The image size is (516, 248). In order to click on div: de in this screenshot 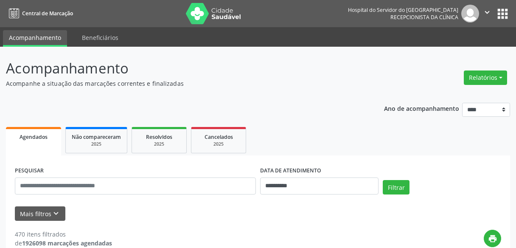, I will do `click(63, 243)`.